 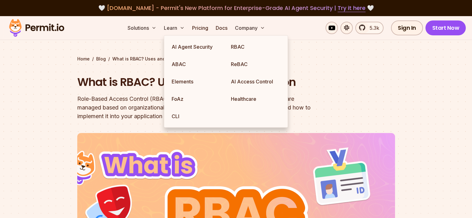 I want to click on a: ABAC, so click(x=196, y=64).